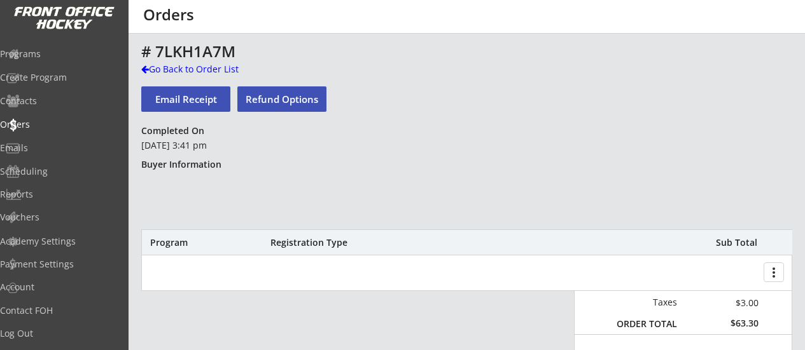  What do you see at coordinates (773, 272) in the screenshot?
I see `button: more_vert` at bounding box center [773, 272].